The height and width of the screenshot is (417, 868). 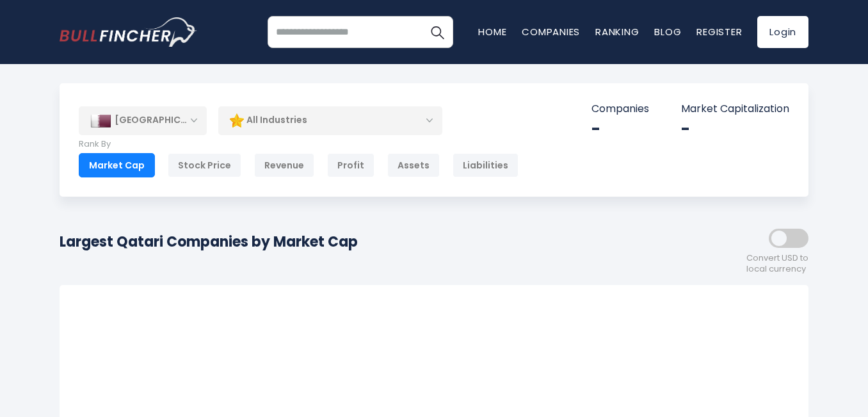 What do you see at coordinates (299, 144) in the screenshot?
I see `p: Rank By` at bounding box center [299, 144].